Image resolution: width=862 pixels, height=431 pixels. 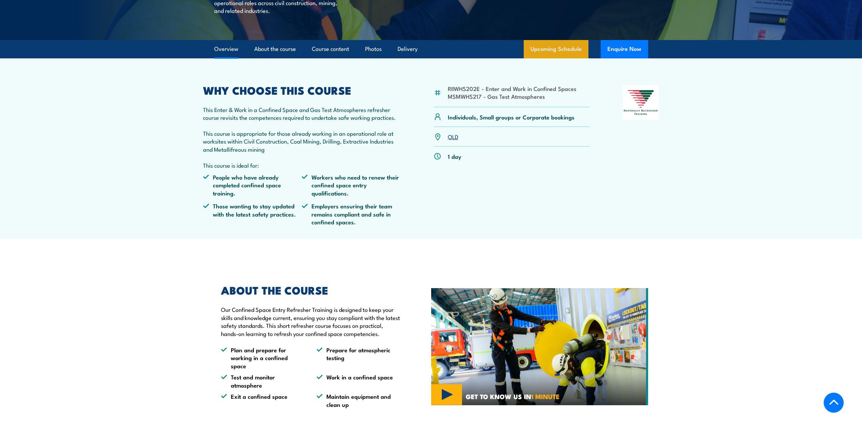 I want to click on img: Nationally Recognised Training logo., so click(x=641, y=102).